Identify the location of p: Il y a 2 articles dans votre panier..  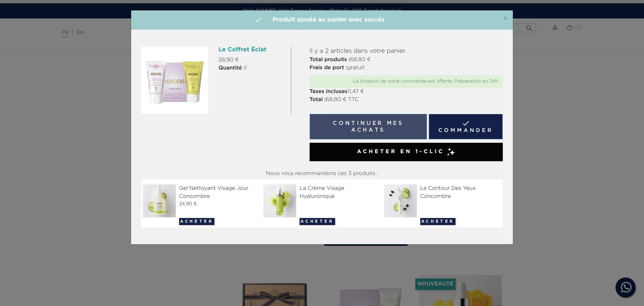
(406, 51).